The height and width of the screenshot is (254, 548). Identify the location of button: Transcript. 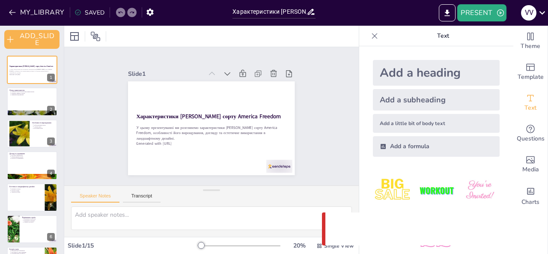
(142, 198).